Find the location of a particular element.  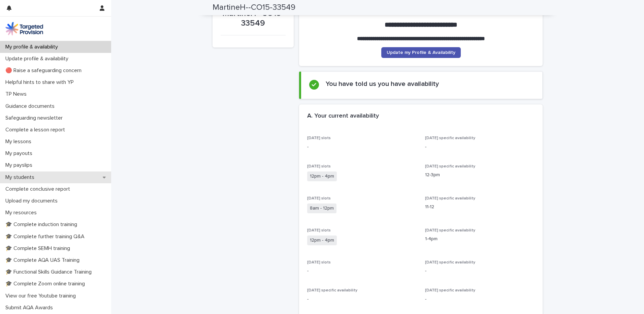

p: 🎓 Complete Zoom online training is located at coordinates (47, 284).